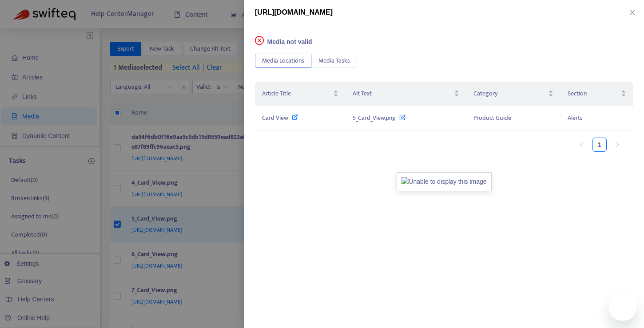 The image size is (644, 328). Describe the element at coordinates (597, 94) in the screenshot. I see `th: Section` at that location.